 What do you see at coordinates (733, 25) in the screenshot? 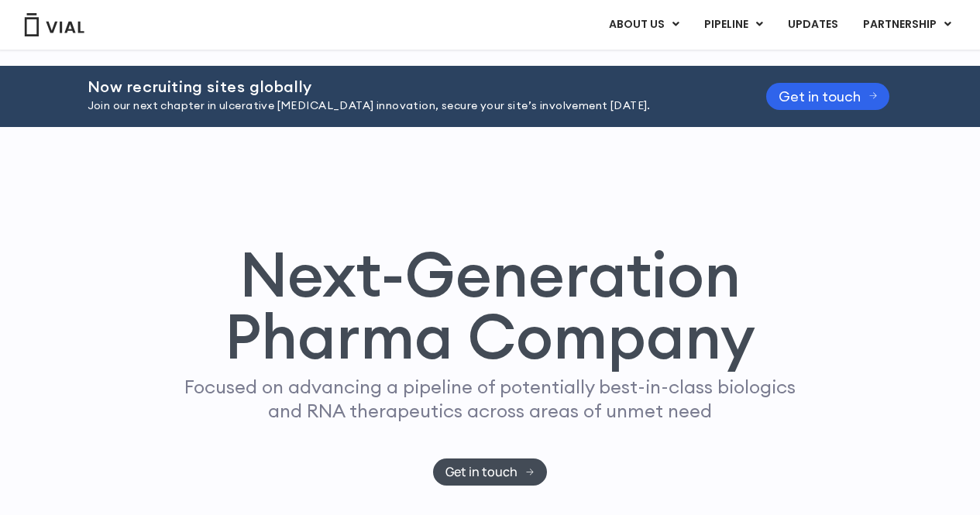
I see `a: PIPELINEMenu Toggle` at bounding box center [733, 25].